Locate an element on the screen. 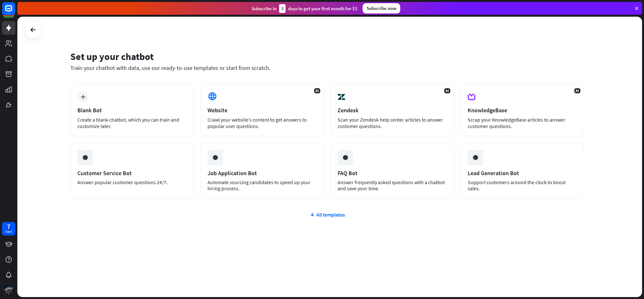 Image resolution: width=644 pixels, height=299 pixels. div: Subscribe in days to get your first month for $1 is located at coordinates (305, 8).